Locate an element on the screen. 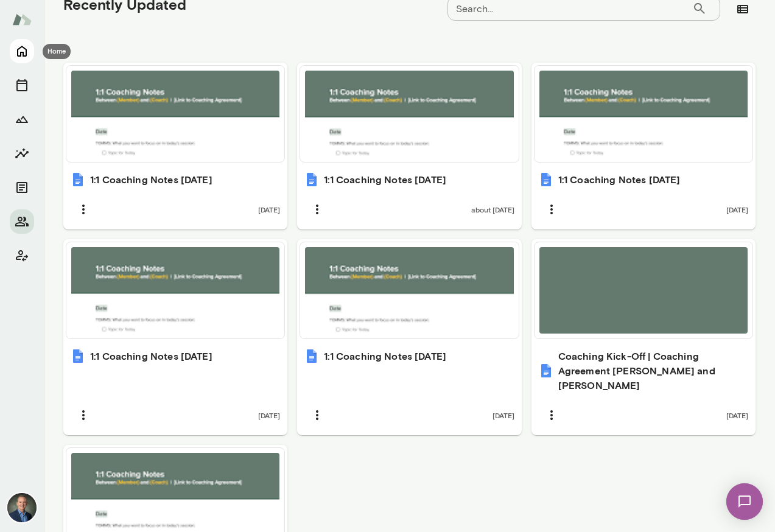 The width and height of the screenshot is (775, 532). img: 1:1 Coaching Notes May 27, 2025 is located at coordinates (78, 356).